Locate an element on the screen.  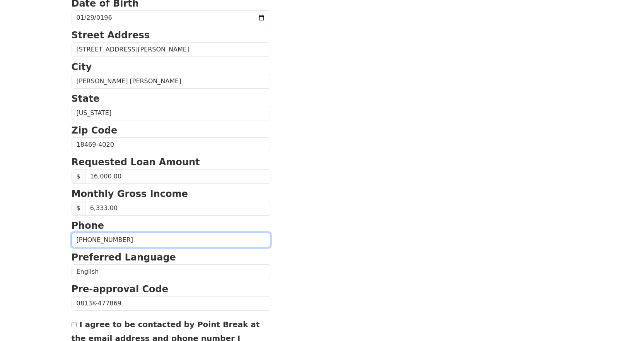
input: Requested Loan Amount is located at coordinates (178, 176).